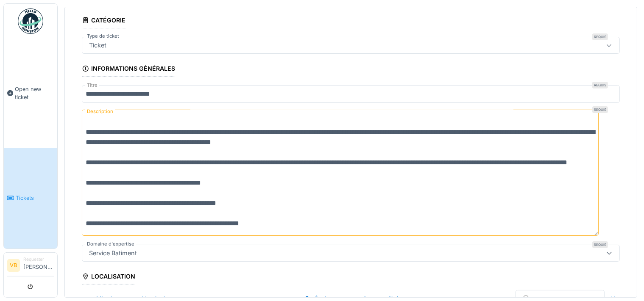 Image resolution: width=644 pixels, height=301 pixels. I want to click on label: Type de ticket, so click(103, 36).